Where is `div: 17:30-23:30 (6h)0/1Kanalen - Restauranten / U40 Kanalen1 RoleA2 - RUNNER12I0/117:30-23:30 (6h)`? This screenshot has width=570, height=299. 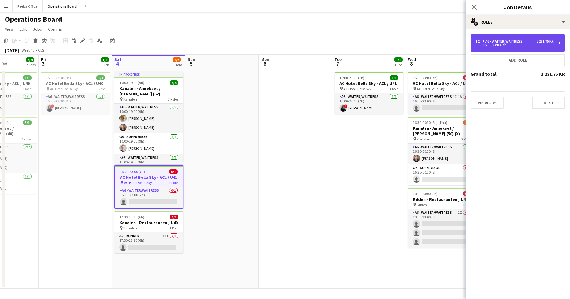 div: 17:30-23:30 (6h)0/1Kanalen - Restauranten / U40 Kanalen1 RoleA2 - RUNNER12I0/117:30-23:30 (6h) is located at coordinates (149, 233).